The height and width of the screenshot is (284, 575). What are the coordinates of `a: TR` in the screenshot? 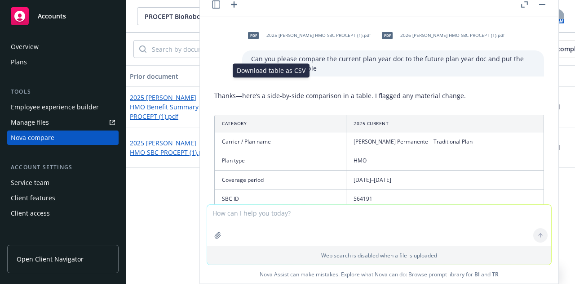 It's located at (495, 274).